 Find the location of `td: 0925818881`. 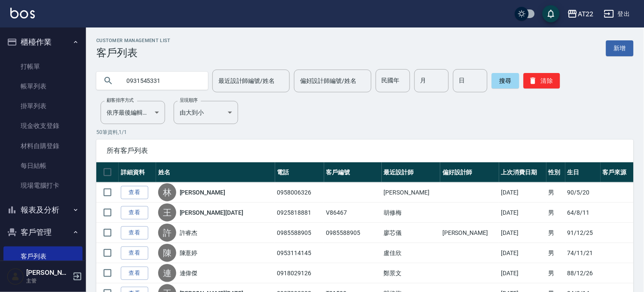

td: 0925818881 is located at coordinates (300, 213).